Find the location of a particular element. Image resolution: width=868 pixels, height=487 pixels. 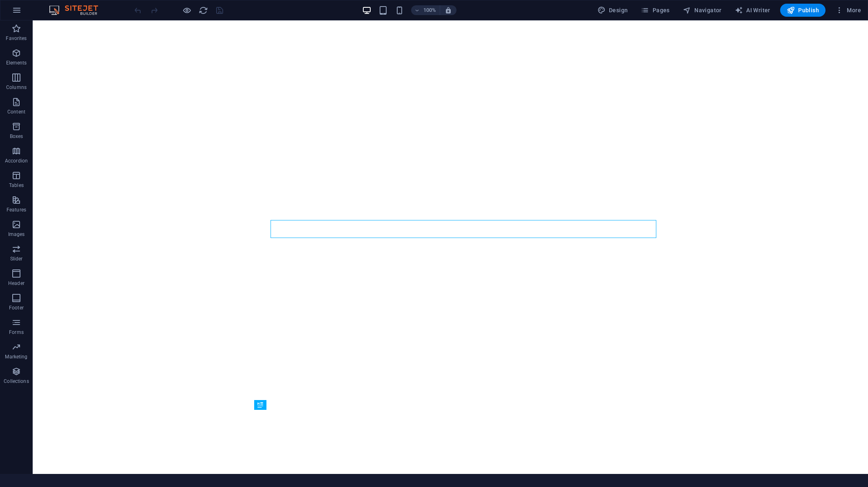

p: Tables is located at coordinates (16, 186).